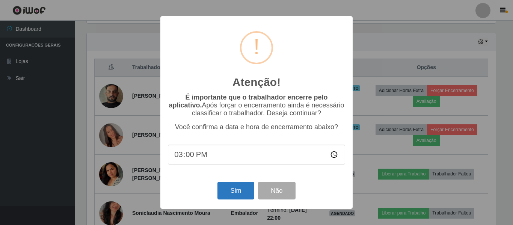 The height and width of the screenshot is (225, 513). What do you see at coordinates (256, 82) in the screenshot?
I see `h2: Atenção!` at bounding box center [256, 82].